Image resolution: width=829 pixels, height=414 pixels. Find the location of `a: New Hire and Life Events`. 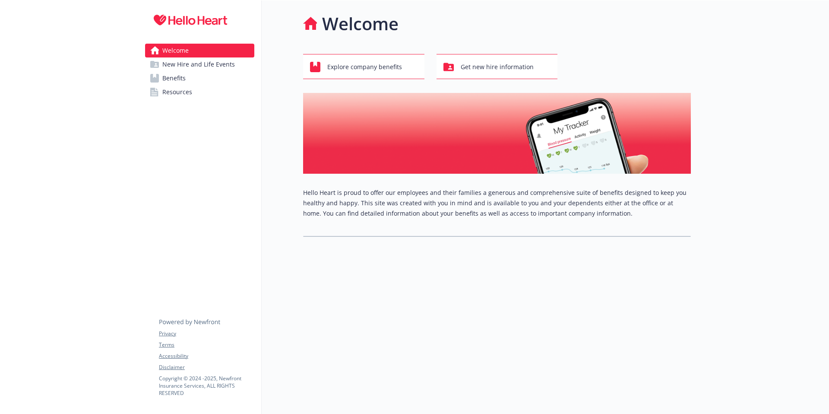

a: New Hire and Life Events is located at coordinates (200, 64).